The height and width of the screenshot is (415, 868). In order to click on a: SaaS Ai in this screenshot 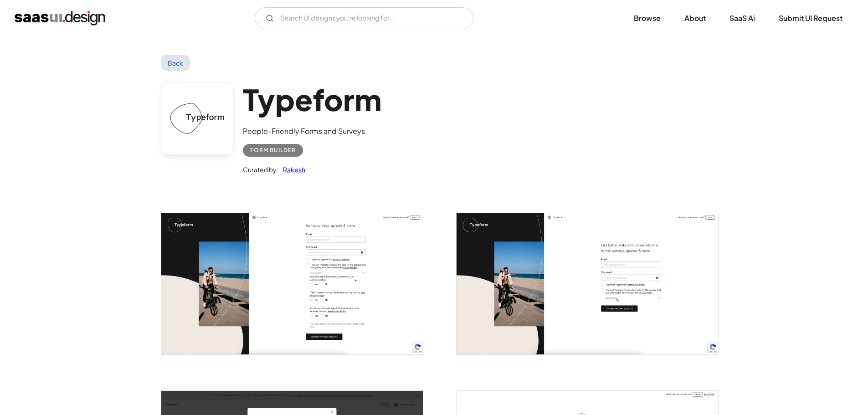, I will do `click(742, 18)`.